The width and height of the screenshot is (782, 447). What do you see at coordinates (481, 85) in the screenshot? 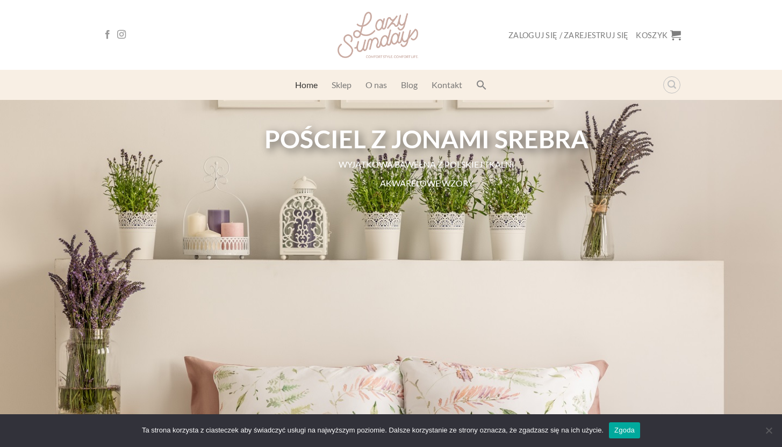
I see `svg: Search` at bounding box center [481, 85].